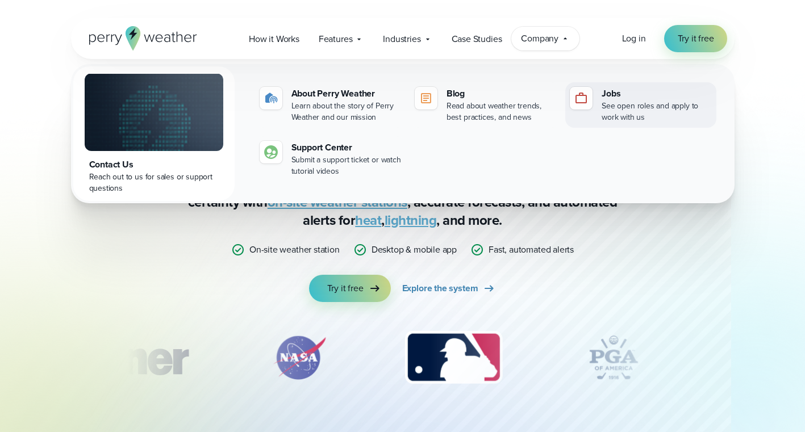 This screenshot has height=432, width=805. I want to click on img: jobs-icon-1.svg, so click(581, 98).